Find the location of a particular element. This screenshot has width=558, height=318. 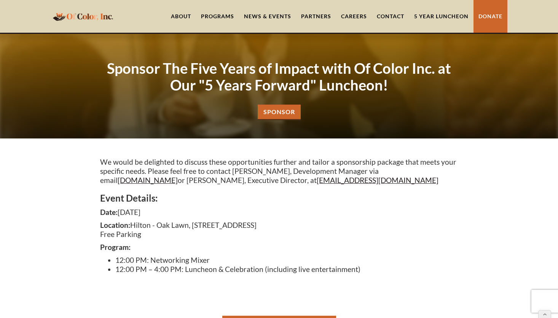

div: Programs is located at coordinates (217, 16).